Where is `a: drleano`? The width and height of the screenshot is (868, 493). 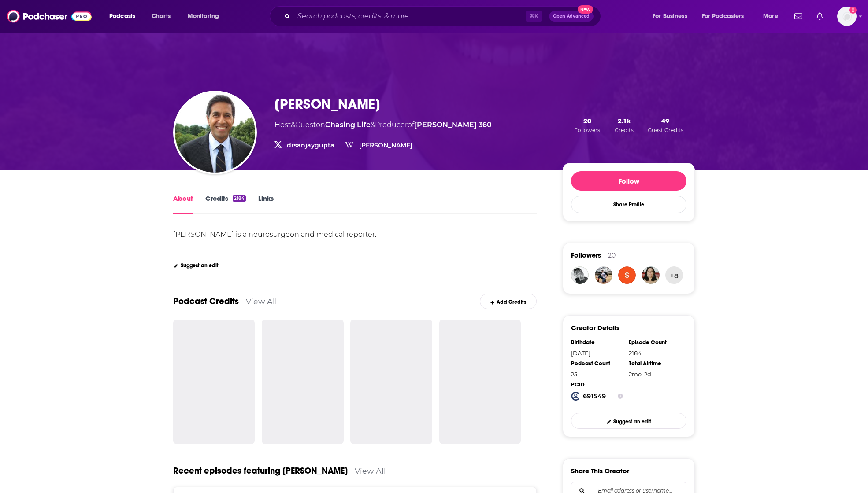
a: drleano is located at coordinates (604, 275).